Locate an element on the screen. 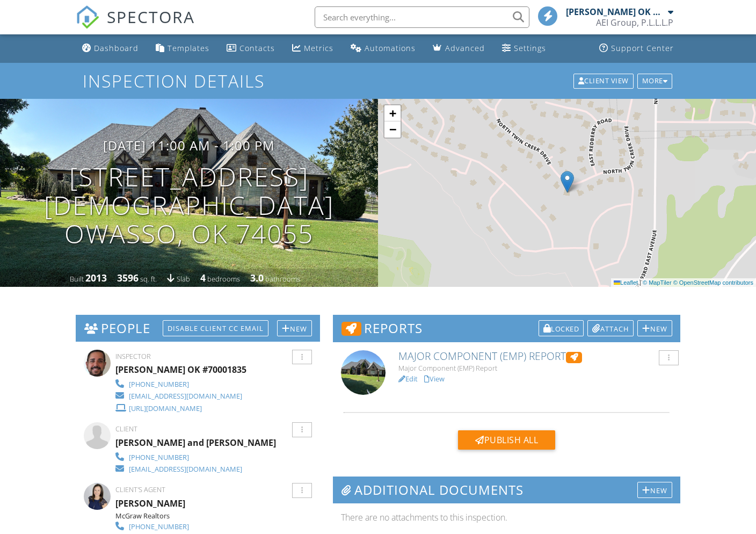 The width and height of the screenshot is (756, 534). h1: Inspection Details is located at coordinates (378, 80).